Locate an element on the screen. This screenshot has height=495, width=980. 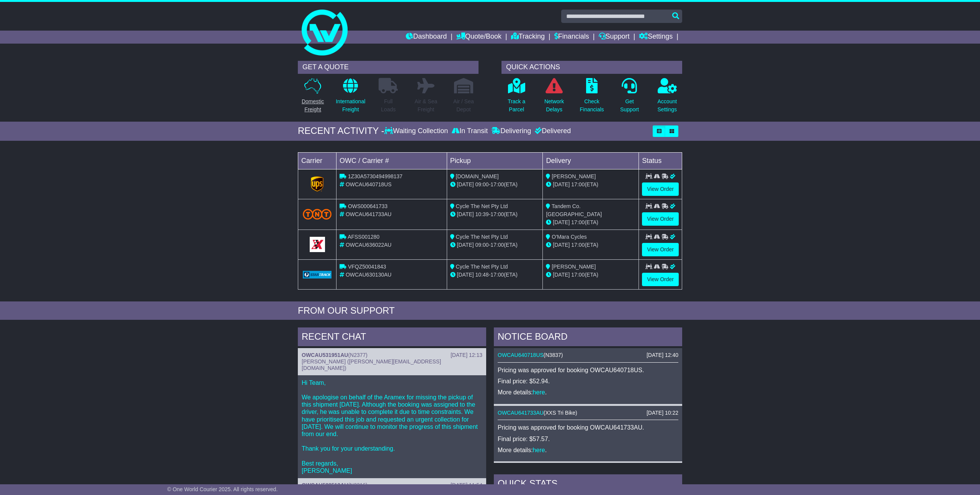
p: Air & Sea Freight is located at coordinates (425, 106).